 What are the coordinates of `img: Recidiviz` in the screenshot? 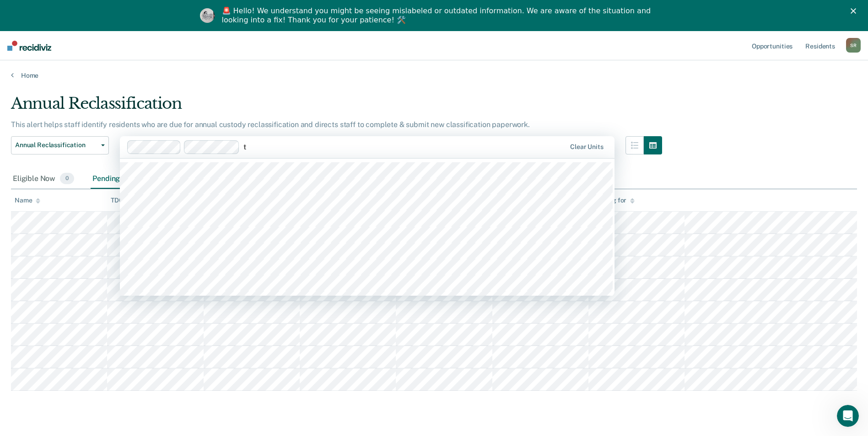 It's located at (29, 46).